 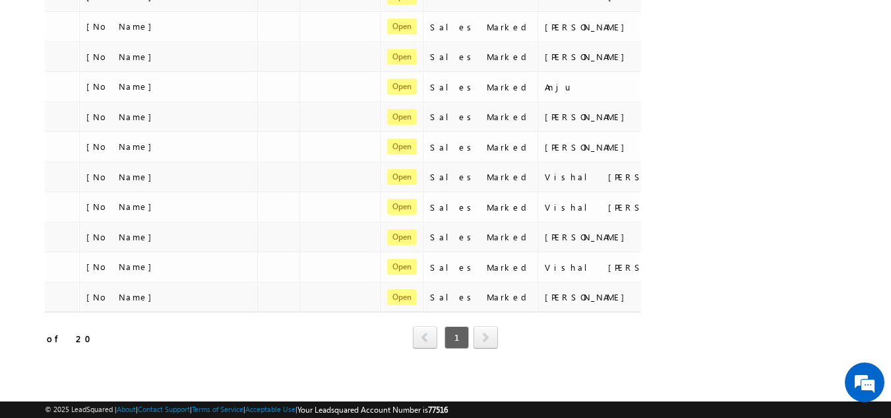 I want to click on span: 77516, so click(x=438, y=409).